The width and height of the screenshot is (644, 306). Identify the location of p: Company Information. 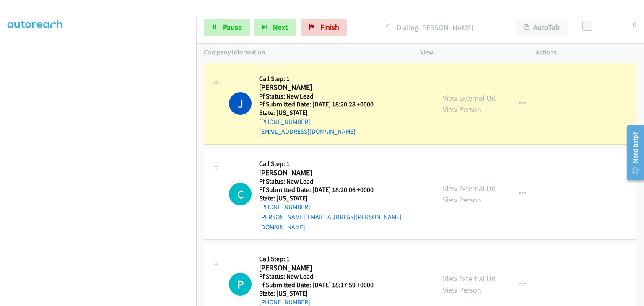
(304, 53).